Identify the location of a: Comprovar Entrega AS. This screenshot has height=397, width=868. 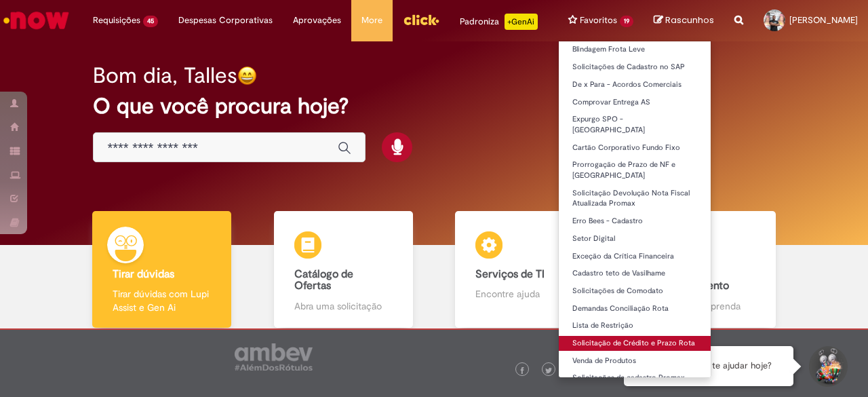
(635, 103).